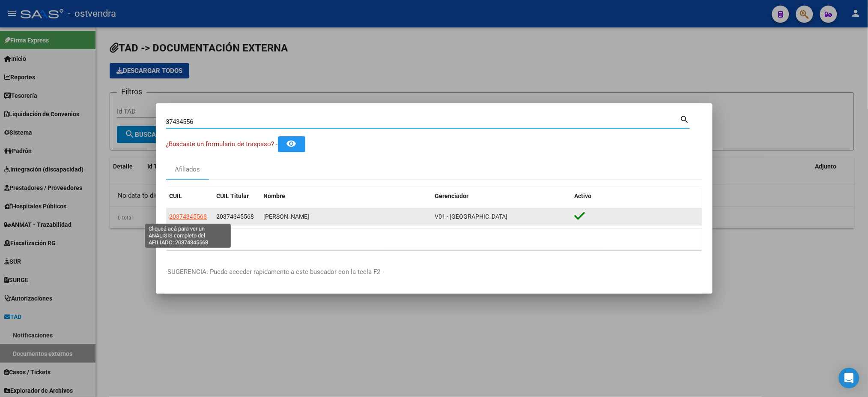 This screenshot has height=397, width=868. I want to click on div: Afiliados, so click(187, 169).